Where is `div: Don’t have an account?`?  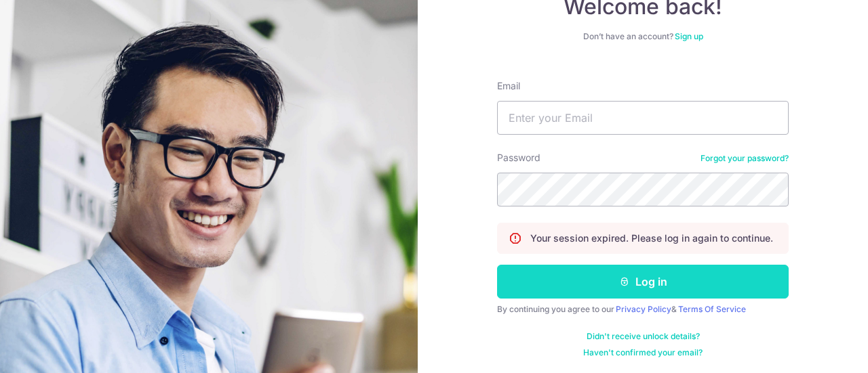 div: Don’t have an account? is located at coordinates (642, 37).